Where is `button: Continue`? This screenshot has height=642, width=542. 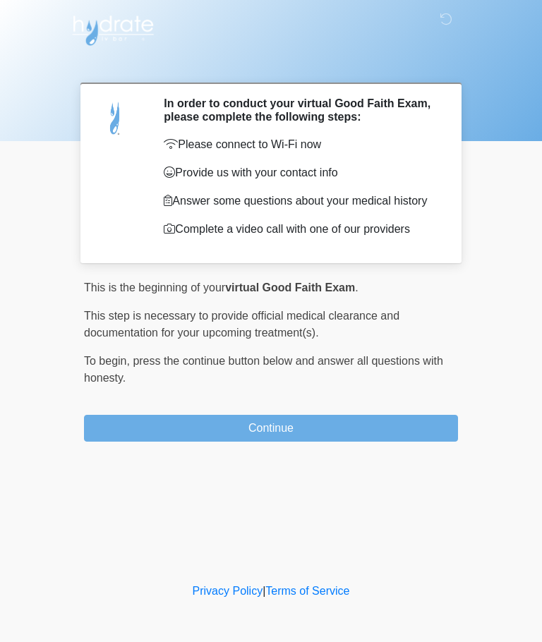
button: Continue is located at coordinates (271, 428).